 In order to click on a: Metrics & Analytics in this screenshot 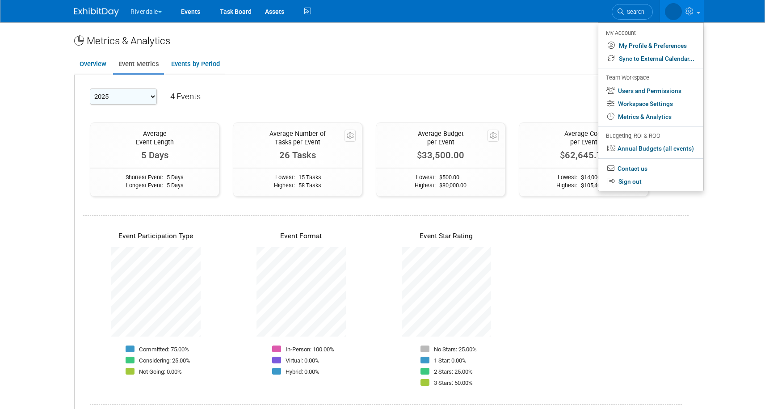, I will do `click(651, 117)`.